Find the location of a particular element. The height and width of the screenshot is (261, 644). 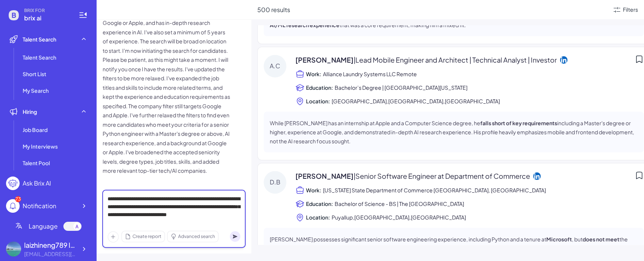

span: Alliance Laundry Systems LLC Remote is located at coordinates (370, 74).